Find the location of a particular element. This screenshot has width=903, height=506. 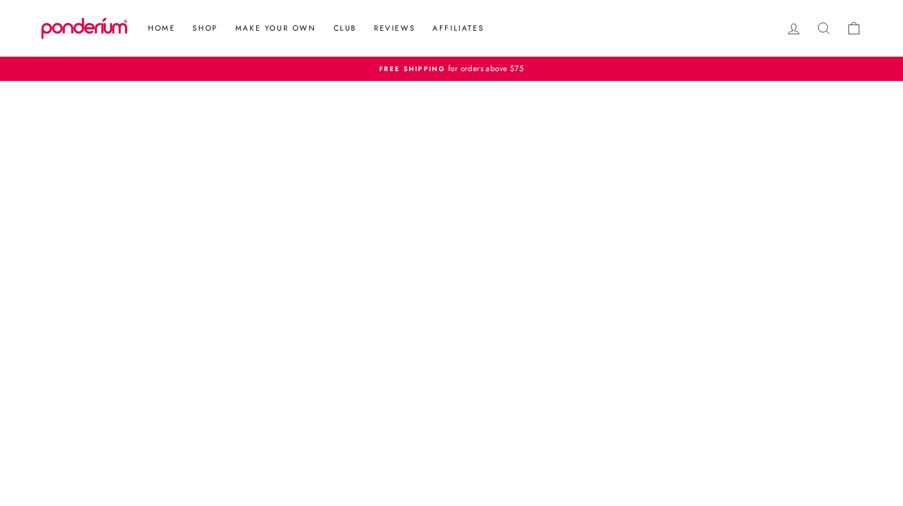

img: Ponderium is located at coordinates (84, 28).